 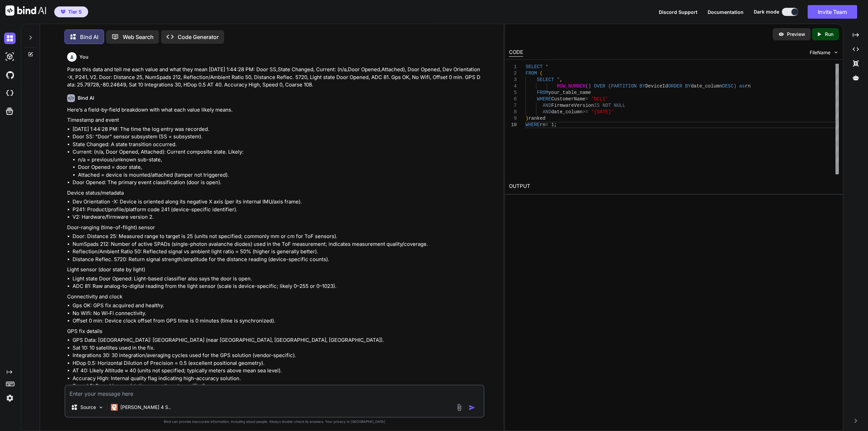 What do you see at coordinates (599, 99) in the screenshot?
I see `span: 'DCLI'` at bounding box center [599, 99].